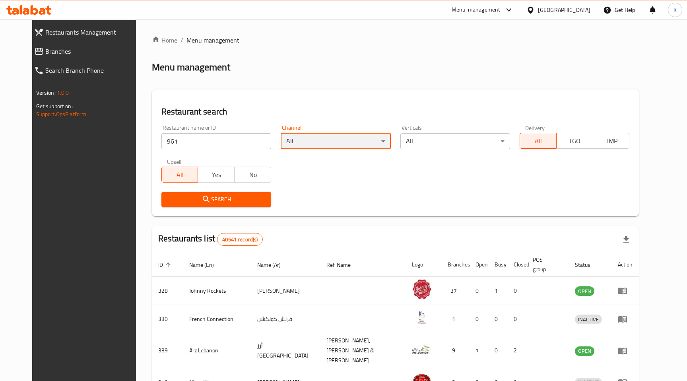 The image size is (687, 381). Describe the element at coordinates (423, 264) in the screenshot. I see `th: Logo` at that location.